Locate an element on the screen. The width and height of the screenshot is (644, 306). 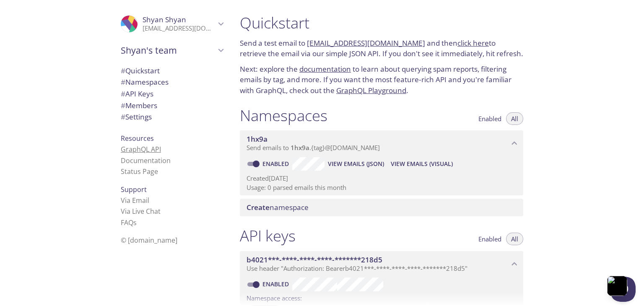
a: Via Email is located at coordinates (135, 200).